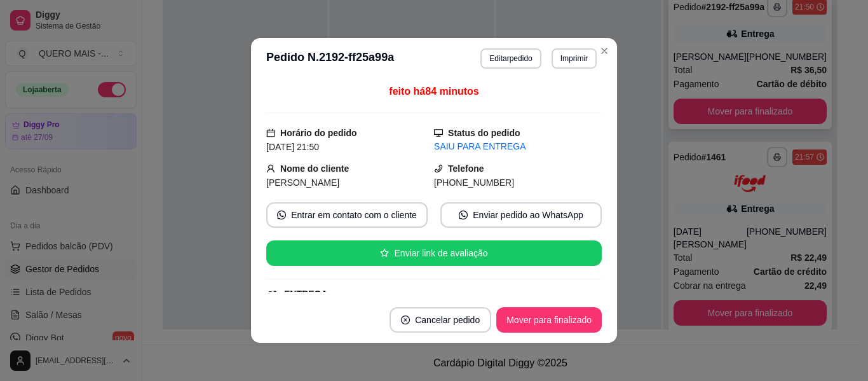 The width and height of the screenshot is (868, 381). Describe the element at coordinates (574, 59) in the screenshot. I see `button: Imprimir` at that location.